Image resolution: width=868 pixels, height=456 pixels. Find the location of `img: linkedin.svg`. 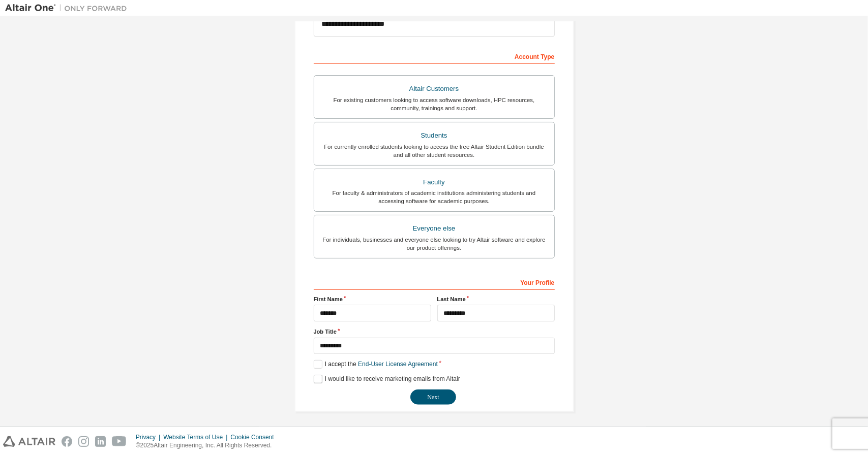

img: linkedin.svg is located at coordinates (100, 441).